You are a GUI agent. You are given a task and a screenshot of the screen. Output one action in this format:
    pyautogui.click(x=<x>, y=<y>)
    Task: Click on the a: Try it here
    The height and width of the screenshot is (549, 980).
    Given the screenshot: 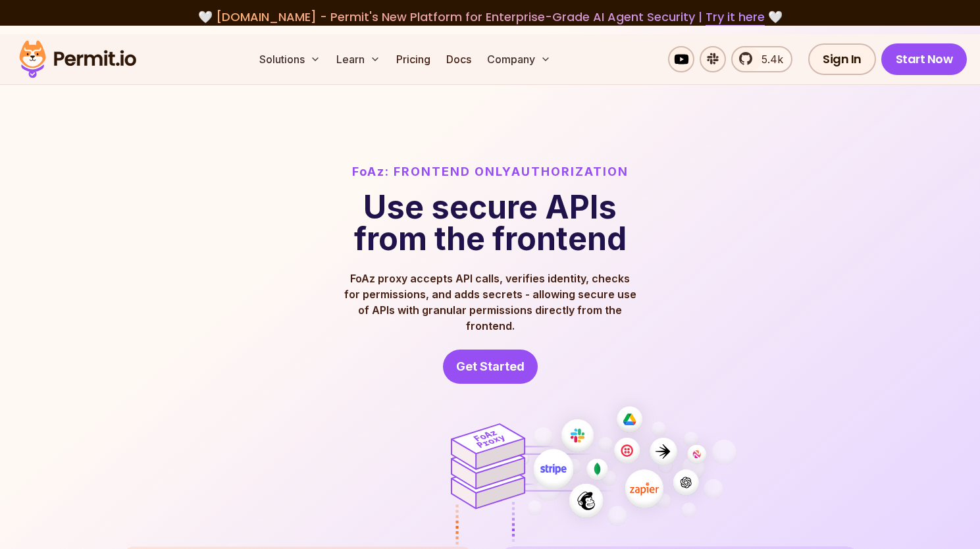 What is the action you would take?
    pyautogui.click(x=735, y=17)
    